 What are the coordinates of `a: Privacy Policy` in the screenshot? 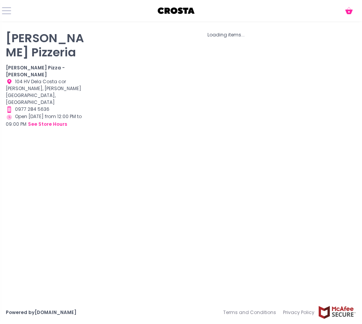 It's located at (298, 312).